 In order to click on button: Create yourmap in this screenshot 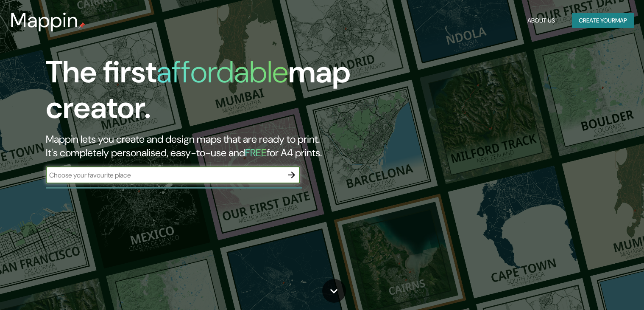, I will do `click(603, 20)`.